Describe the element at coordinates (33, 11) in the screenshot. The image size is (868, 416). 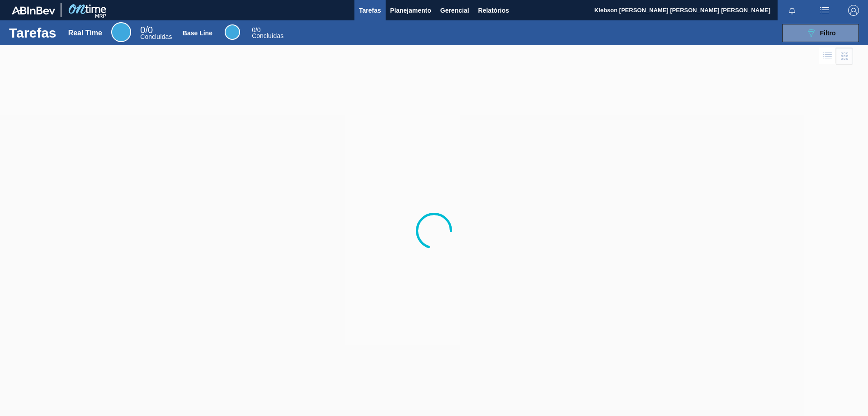
I see `img: TNhmsLtSVTkK8tSr43FrP2fwEKptu5GPRR3wAAAABJRU5ErkJggg==` at that location.